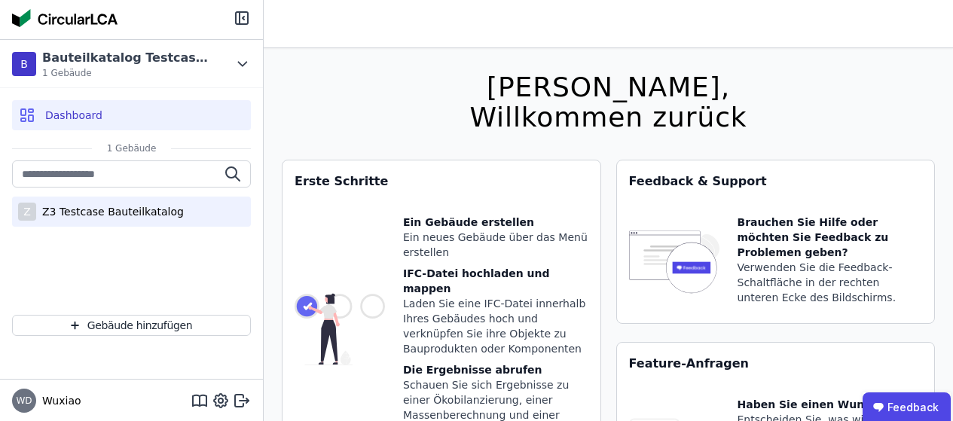 The image size is (953, 421). Describe the element at coordinates (441, 182) in the screenshot. I see `div: Erste Schritte` at that location.